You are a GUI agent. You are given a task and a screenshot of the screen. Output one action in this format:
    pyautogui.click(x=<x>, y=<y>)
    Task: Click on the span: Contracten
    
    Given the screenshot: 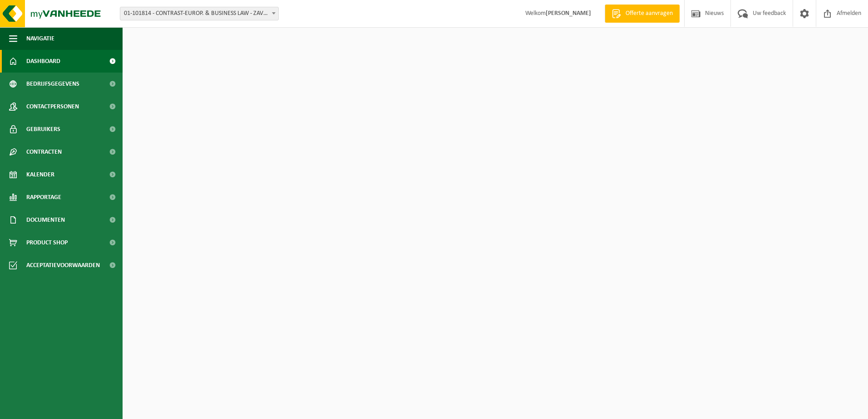 What is the action you would take?
    pyautogui.click(x=44, y=152)
    